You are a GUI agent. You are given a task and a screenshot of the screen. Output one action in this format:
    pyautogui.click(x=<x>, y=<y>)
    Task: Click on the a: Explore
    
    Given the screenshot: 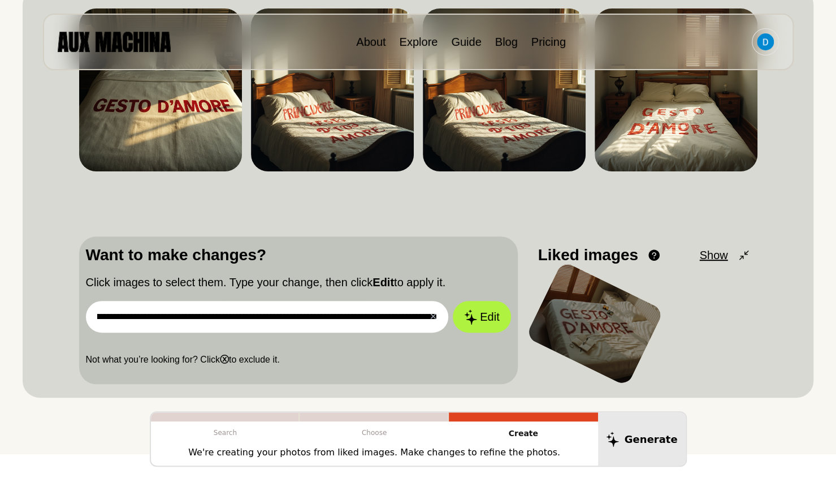 What is the action you would take?
    pyautogui.click(x=418, y=42)
    